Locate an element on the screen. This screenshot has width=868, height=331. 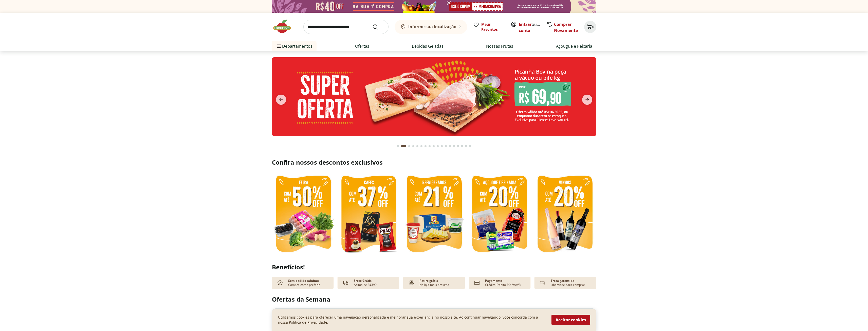
button: Aceitar cookies is located at coordinates (571, 319).